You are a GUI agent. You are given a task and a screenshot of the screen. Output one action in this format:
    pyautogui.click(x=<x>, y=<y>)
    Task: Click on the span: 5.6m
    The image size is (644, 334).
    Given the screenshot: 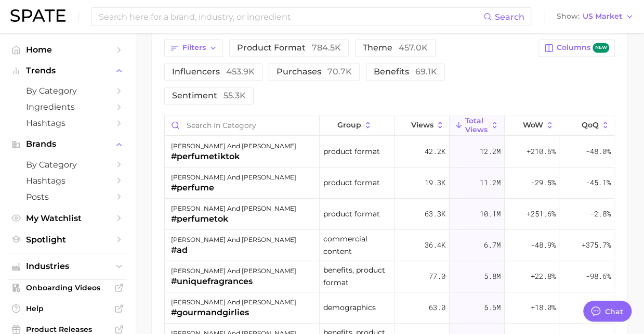 What is the action you would take?
    pyautogui.click(x=492, y=307)
    